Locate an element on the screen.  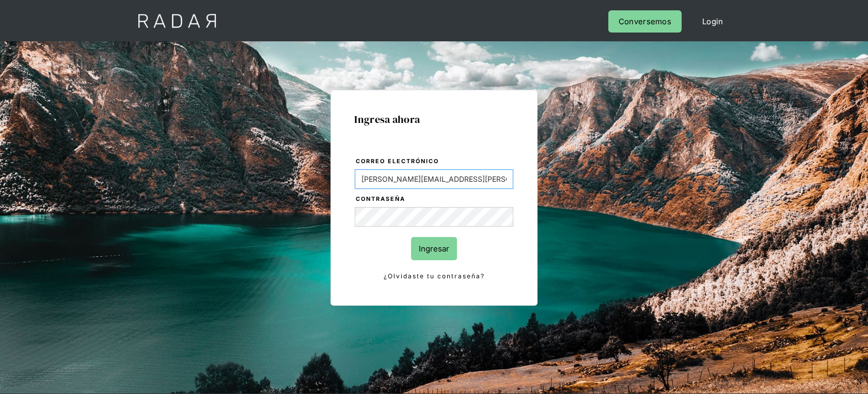
a: Conversemos is located at coordinates (645, 21).